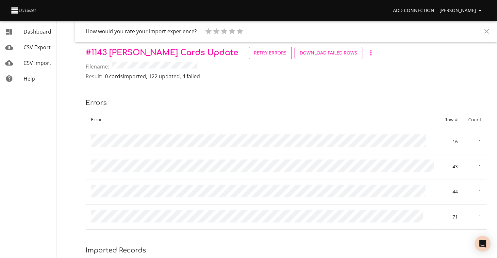 The height and width of the screenshot is (258, 497). What do you see at coordinates (152, 76) in the screenshot?
I see `p: 0 cards imported , 122 updated , 4 failed` at bounding box center [152, 76].